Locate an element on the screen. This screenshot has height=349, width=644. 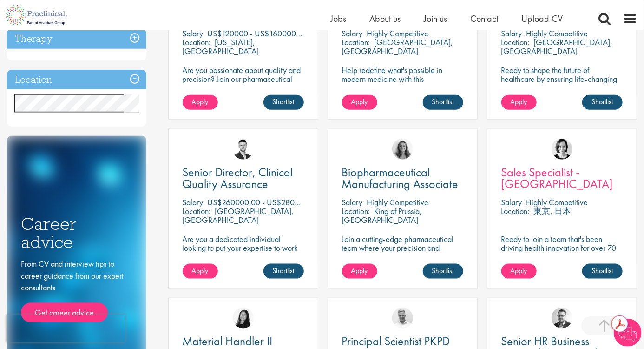
a: About us is located at coordinates (385, 19).